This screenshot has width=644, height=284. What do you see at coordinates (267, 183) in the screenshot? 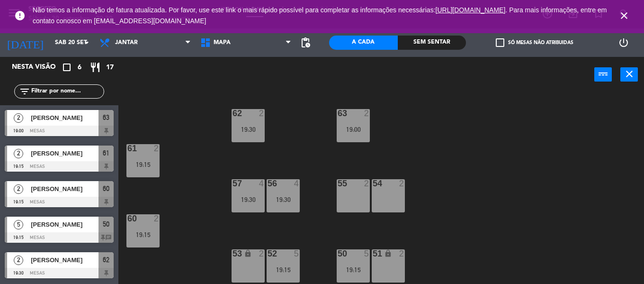
I see `div: 56` at bounding box center [267, 183].